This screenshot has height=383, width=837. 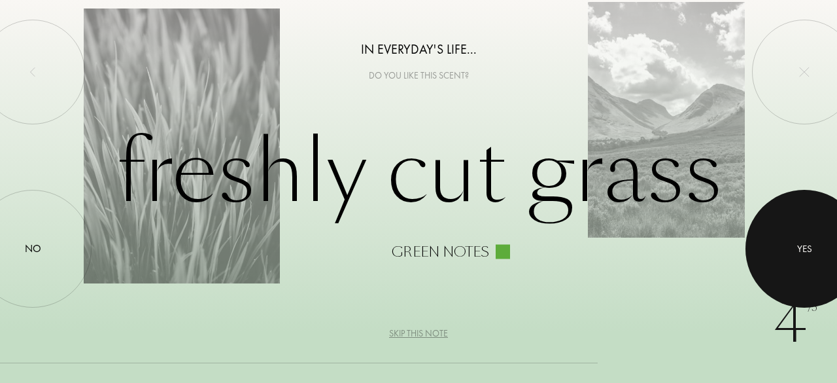 I want to click on div: Skip this note, so click(x=419, y=333).